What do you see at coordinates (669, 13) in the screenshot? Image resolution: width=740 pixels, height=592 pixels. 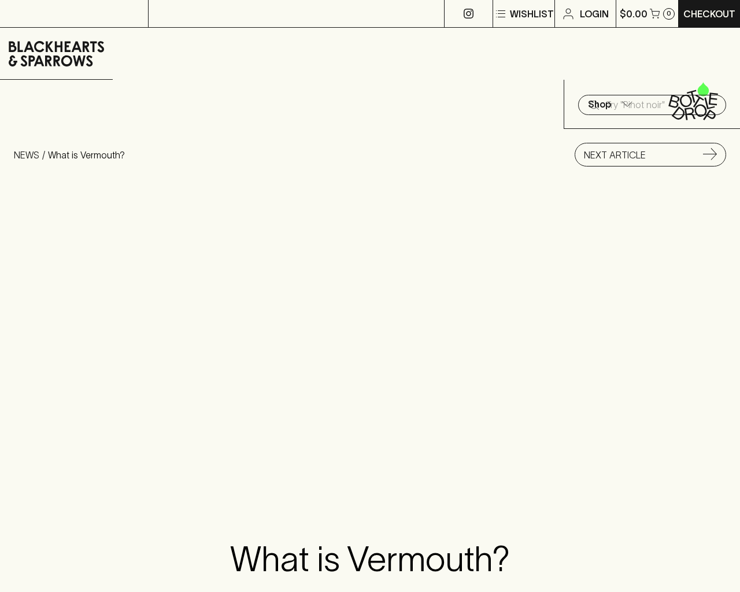 I see `p: 0` at bounding box center [669, 13].